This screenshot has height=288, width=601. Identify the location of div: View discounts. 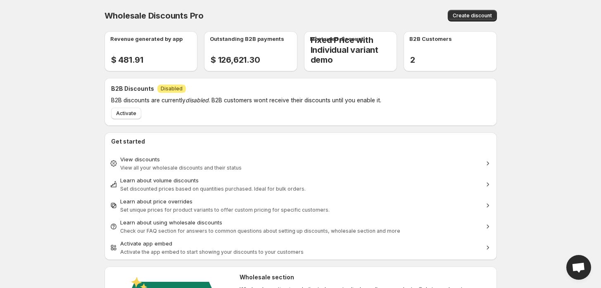
(301, 159).